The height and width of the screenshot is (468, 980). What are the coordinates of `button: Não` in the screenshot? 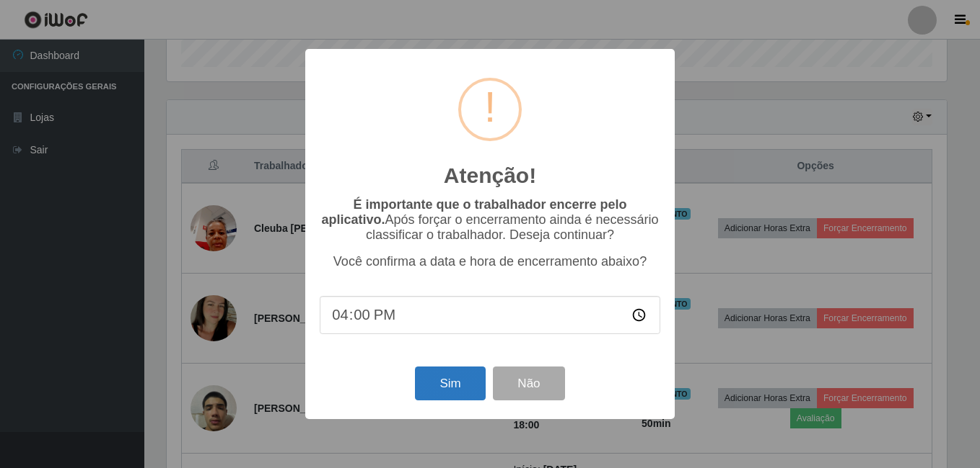 It's located at (528, 384).